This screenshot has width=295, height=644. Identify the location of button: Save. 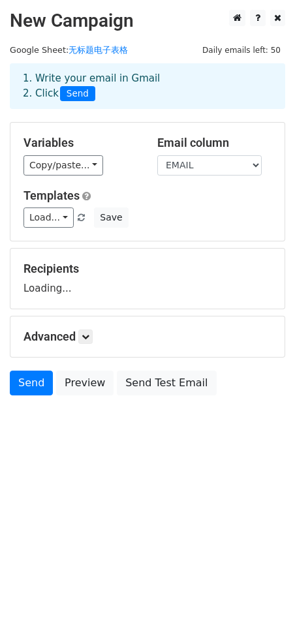
(111, 217).